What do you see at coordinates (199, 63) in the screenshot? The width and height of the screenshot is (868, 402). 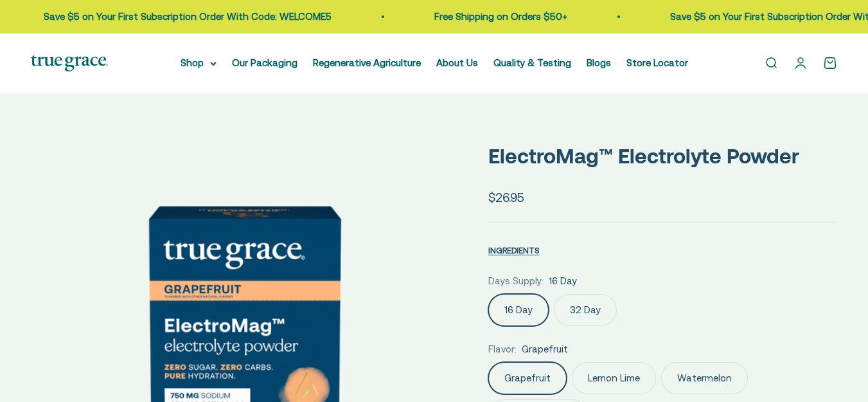 I see `summary: Shop` at bounding box center [199, 63].